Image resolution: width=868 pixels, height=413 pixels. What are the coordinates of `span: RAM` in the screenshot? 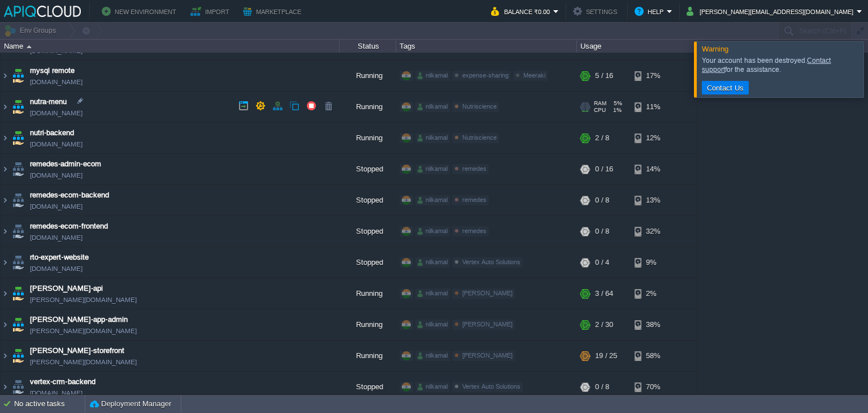 It's located at (600, 104).